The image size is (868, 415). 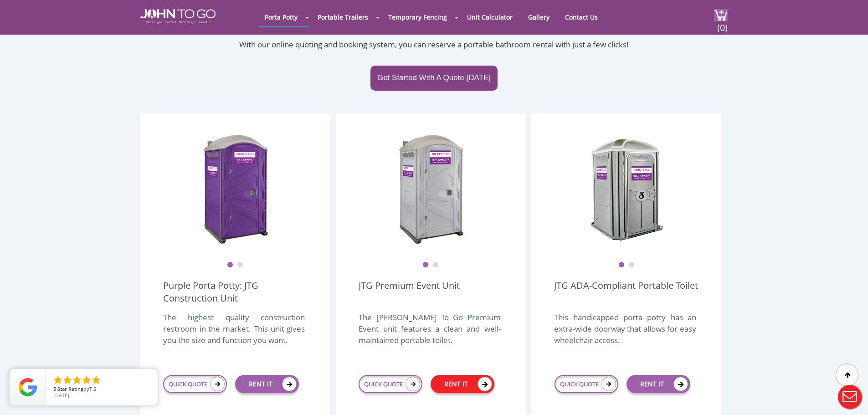 What do you see at coordinates (102, 389) in the screenshot?
I see `span: by` at bounding box center [102, 389].